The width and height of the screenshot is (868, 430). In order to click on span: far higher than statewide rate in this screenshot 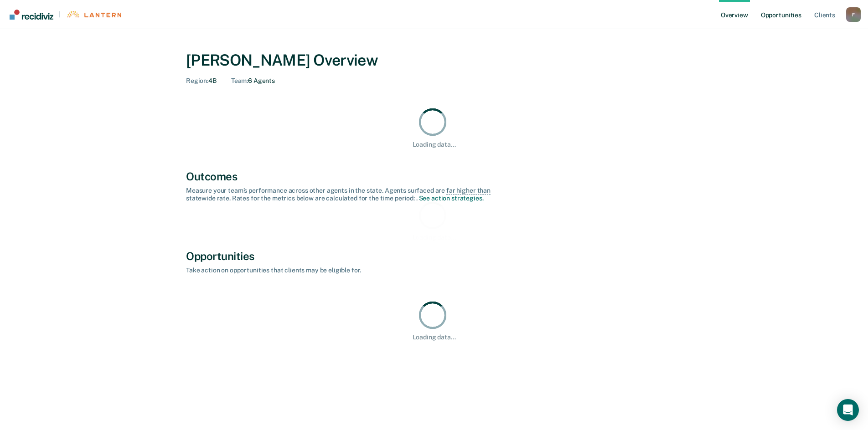, I will do `click(338, 195)`.